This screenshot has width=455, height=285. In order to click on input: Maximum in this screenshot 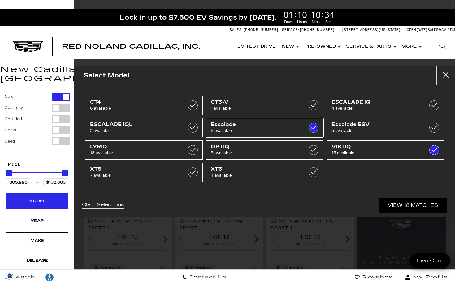, I will do `click(56, 182)`.